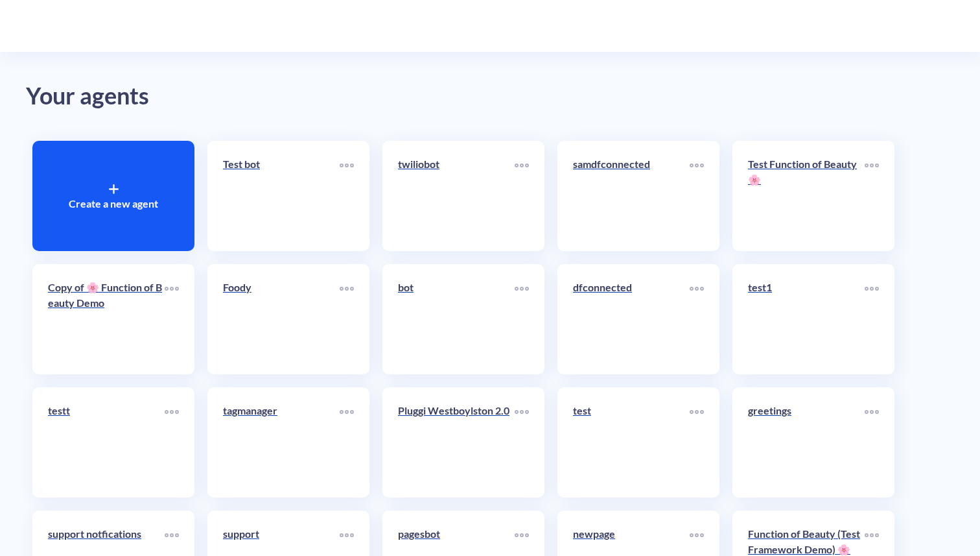  Describe the element at coordinates (631, 196) in the screenshot. I see `a: samdfconnected` at that location.